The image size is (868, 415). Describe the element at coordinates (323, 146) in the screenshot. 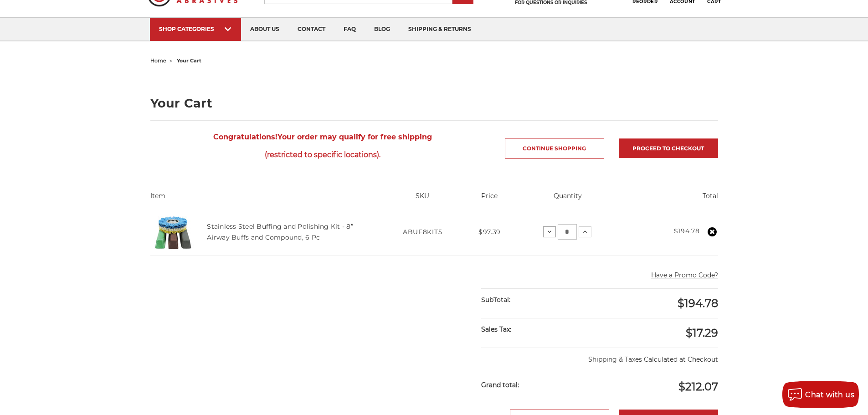

I see `span: Your order may qualify for free shipping` at that location.